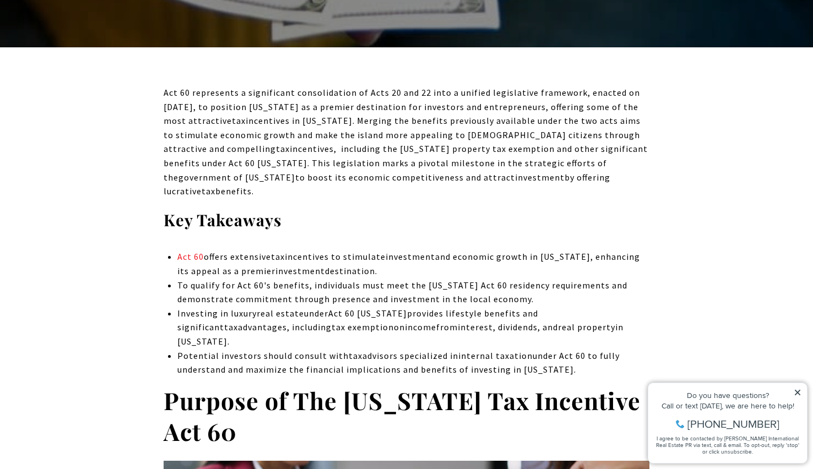 This screenshot has width=813, height=469. Describe the element at coordinates (316, 313) in the screenshot. I see `span: under` at that location.